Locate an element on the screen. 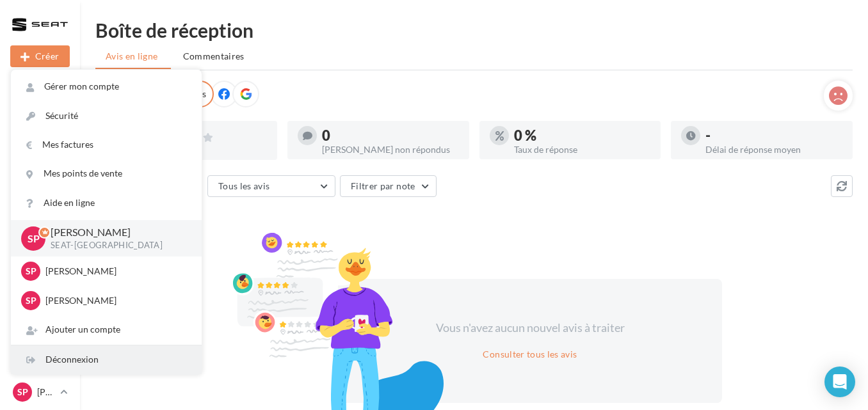  a: Gérer mon compte is located at coordinates (106, 87).